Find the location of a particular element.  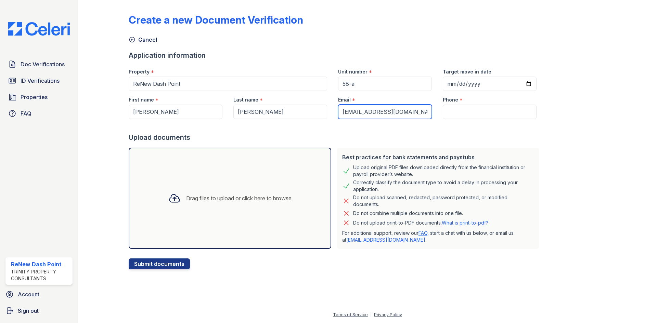

label: Property is located at coordinates (139, 72).